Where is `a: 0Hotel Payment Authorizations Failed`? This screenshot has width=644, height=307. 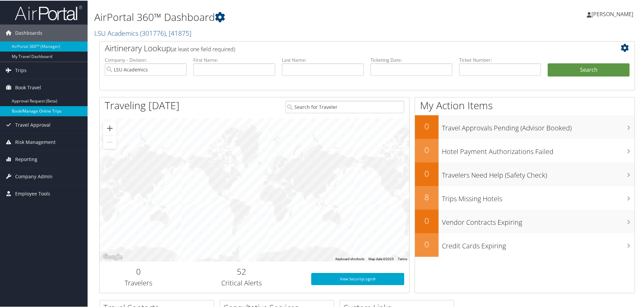
a: 0Hotel Payment Authorizations Failed is located at coordinates (525, 150).